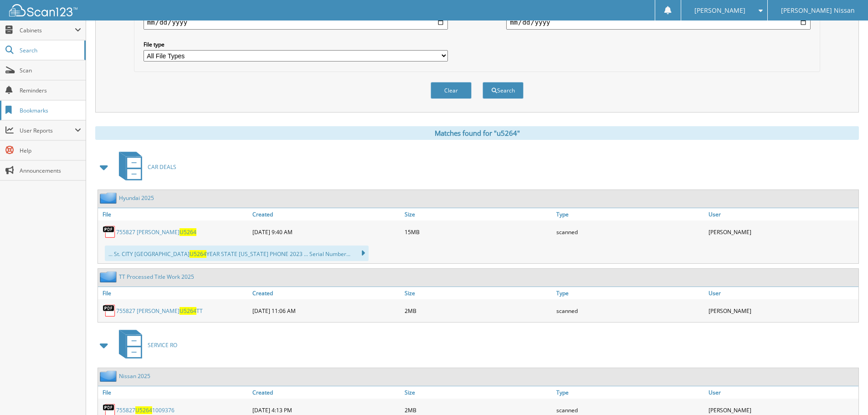 The height and width of the screenshot is (415, 868). Describe the element at coordinates (658, 22) in the screenshot. I see `input: end` at that location.